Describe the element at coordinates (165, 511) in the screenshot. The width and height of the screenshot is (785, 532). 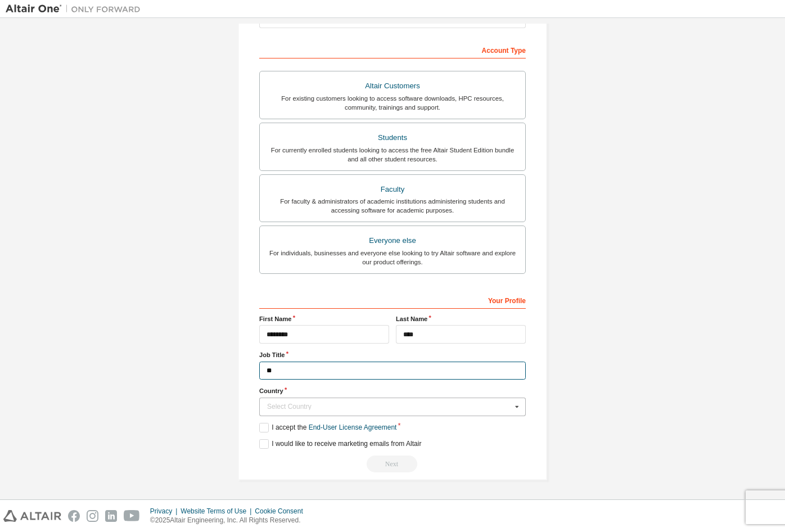
I see `div: Privacy` at that location.